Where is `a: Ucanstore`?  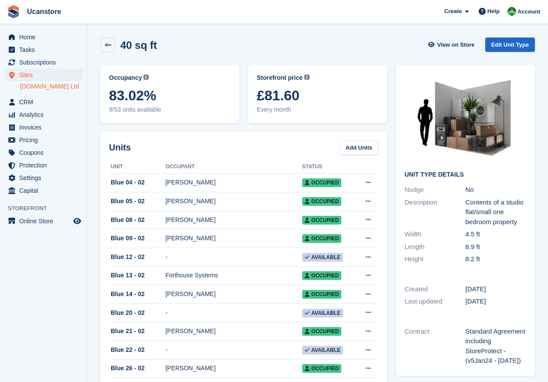
a: Ucanstore is located at coordinates (44, 11).